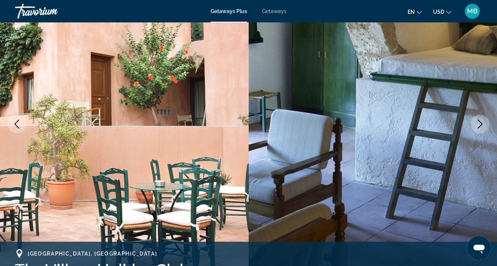 Image resolution: width=497 pixels, height=266 pixels. I want to click on a: Travorium, so click(52, 11).